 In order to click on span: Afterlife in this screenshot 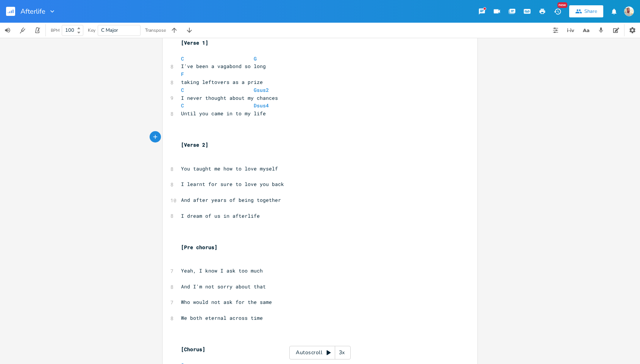, I will do `click(33, 11)`.